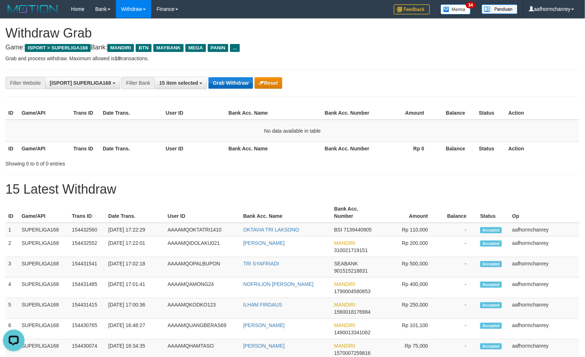 The image size is (585, 357). I want to click on th: Op, so click(545, 212).